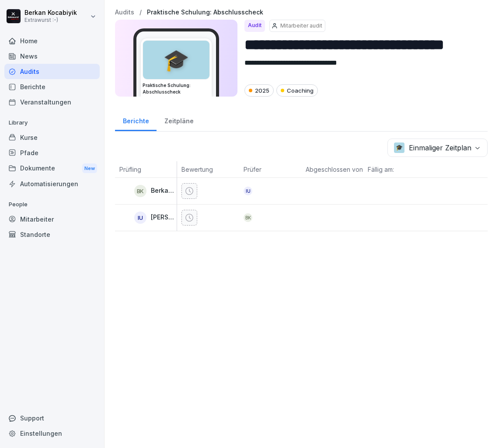  What do you see at coordinates (301, 26) in the screenshot?
I see `p: Mitarbeiter audit` at bounding box center [301, 26].